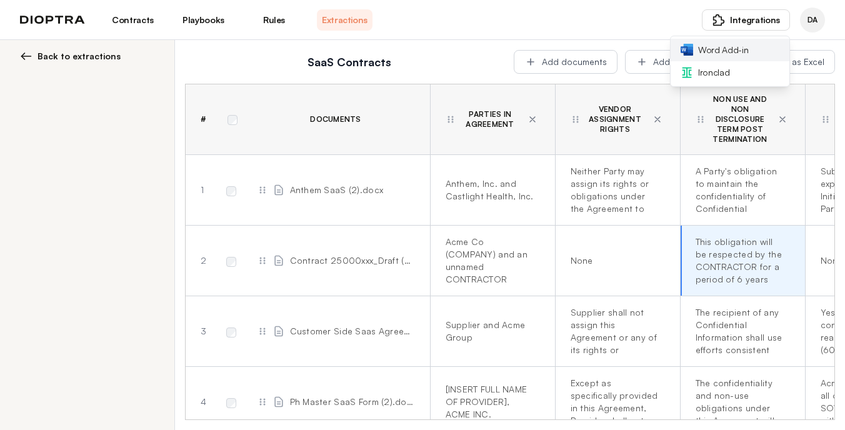 The height and width of the screenshot is (430, 845). Describe the element at coordinates (336, 119) in the screenshot. I see `th: Documents` at that location.